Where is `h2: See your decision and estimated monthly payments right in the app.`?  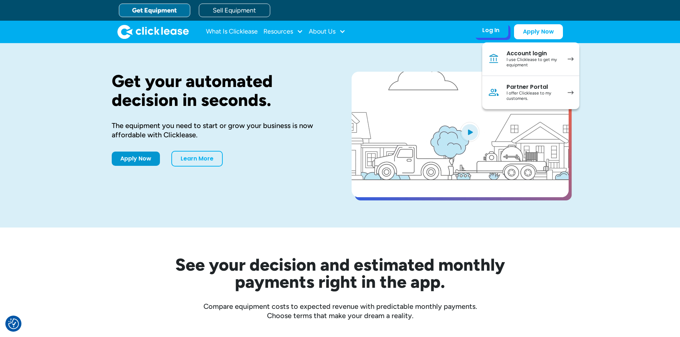 h2: See your decision and estimated monthly payments right in the app. is located at coordinates (340, 274).